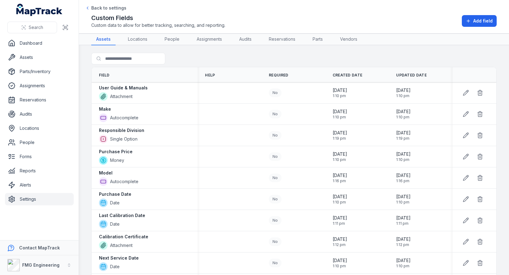 This screenshot has width=509, height=275. What do you see at coordinates (210, 75) in the screenshot?
I see `span: Help` at bounding box center [210, 75].